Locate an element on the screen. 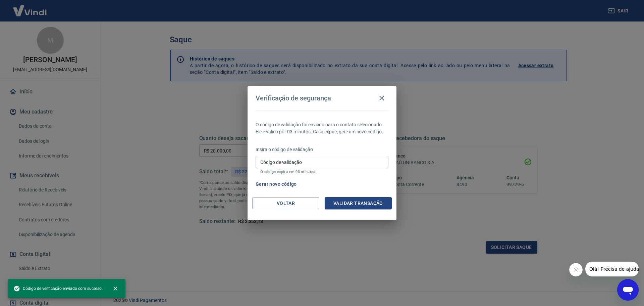  h4: Verificação de segurança is located at coordinates (293, 98).